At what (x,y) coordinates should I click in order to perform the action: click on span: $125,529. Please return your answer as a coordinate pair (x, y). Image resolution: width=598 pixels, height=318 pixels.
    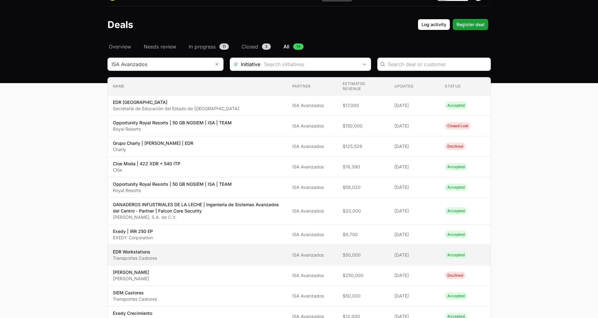
    Looking at the image, I should click on (364, 147).